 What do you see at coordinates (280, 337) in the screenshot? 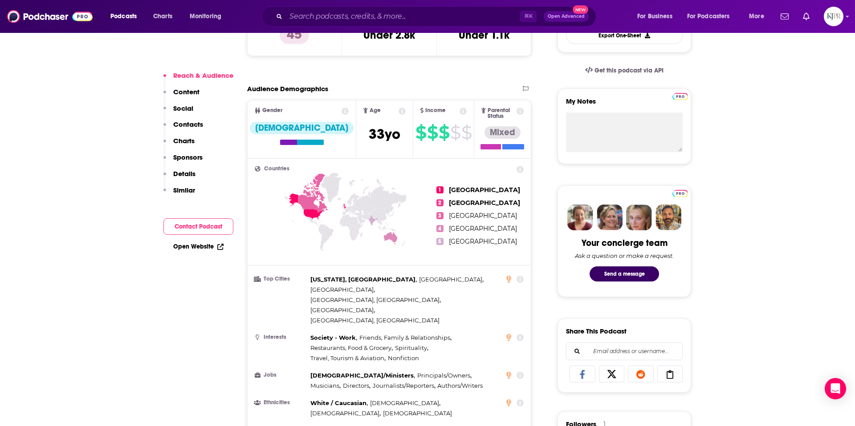
I see `h3: Interests` at bounding box center [280, 337].